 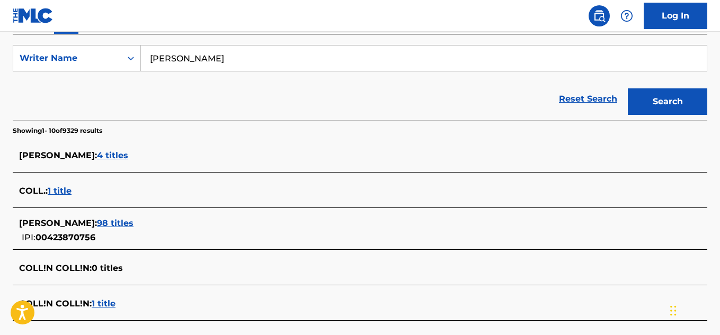 What do you see at coordinates (588, 99) in the screenshot?
I see `a: Reset Search` at bounding box center [588, 99].